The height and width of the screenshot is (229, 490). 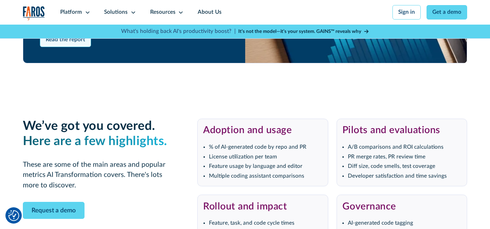 What do you see at coordinates (262, 207) in the screenshot?
I see `h3: Rollout and impact` at bounding box center [262, 207].